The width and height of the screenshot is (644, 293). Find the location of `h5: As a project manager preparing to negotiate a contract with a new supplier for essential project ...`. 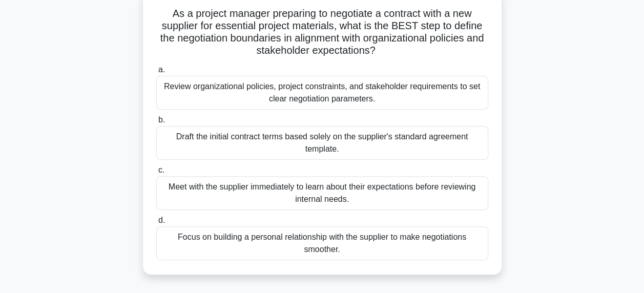

h5: As a project manager preparing to negotiate a contract with a new supplier for essential project ... is located at coordinates (322, 33).